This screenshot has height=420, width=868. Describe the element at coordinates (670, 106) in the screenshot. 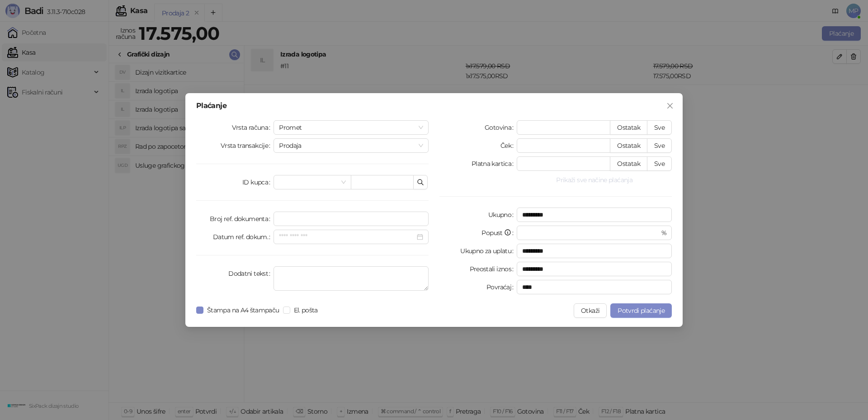

I see `button: Close` at that location.